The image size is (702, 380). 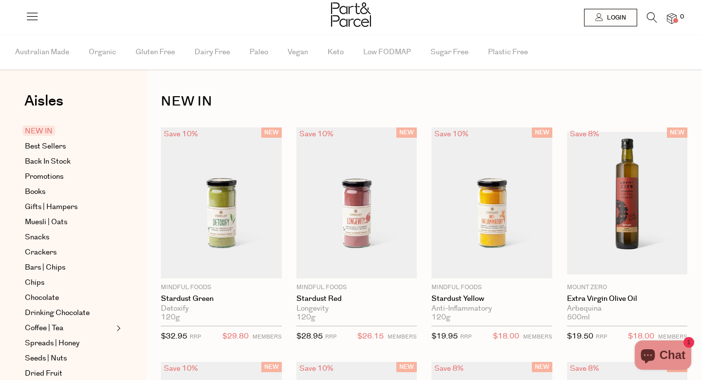 What do you see at coordinates (69, 207) in the screenshot?
I see `a: Gifts | Hampers` at bounding box center [69, 207].